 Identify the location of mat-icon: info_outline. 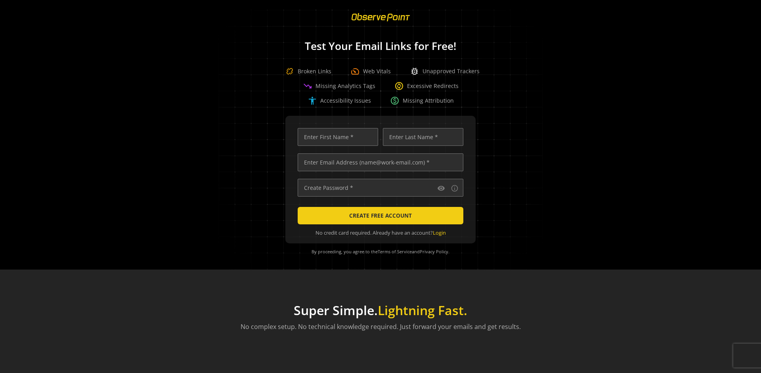
(455, 188).